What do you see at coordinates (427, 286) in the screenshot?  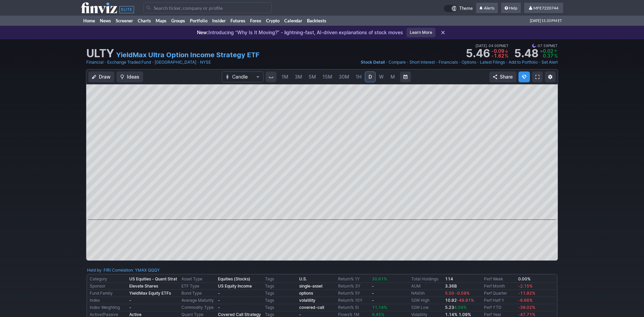 I see `td: AUM` at bounding box center [427, 286].